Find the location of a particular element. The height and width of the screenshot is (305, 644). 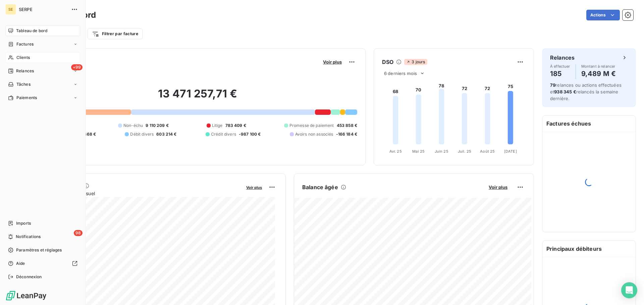

span: À effectuer is located at coordinates (560, 66).